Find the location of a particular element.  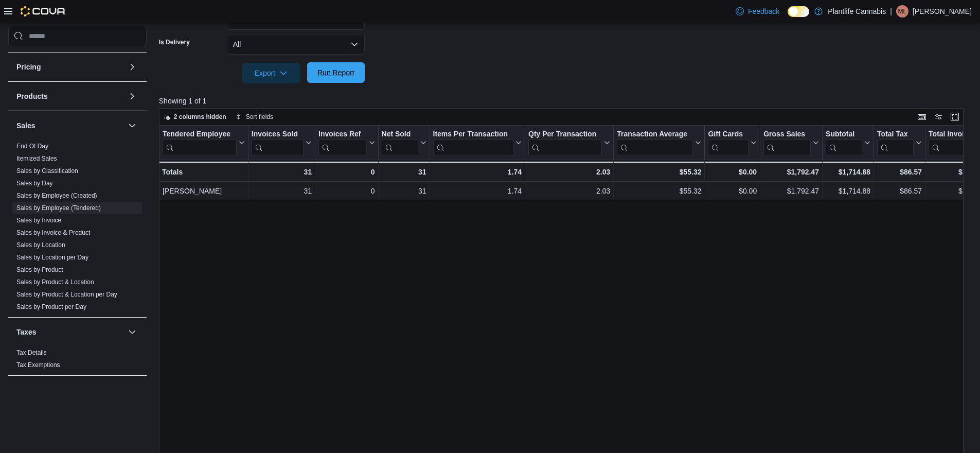

span: Tax Exemptions is located at coordinates (38, 365).